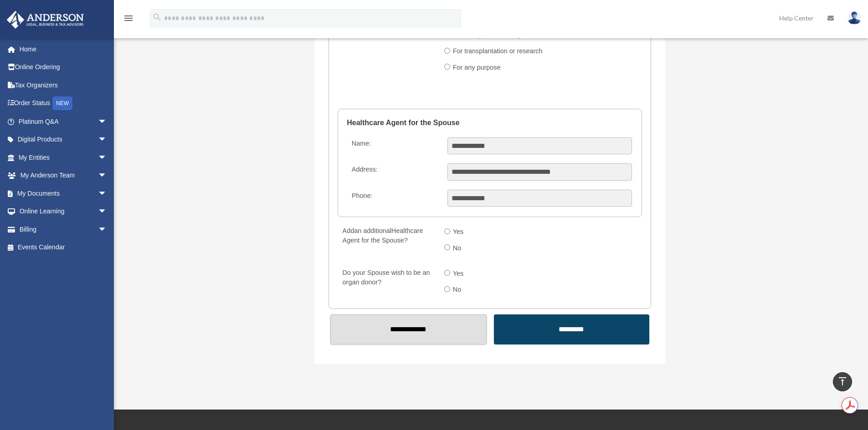 This screenshot has width=868, height=430. What do you see at coordinates (63, 67) in the screenshot?
I see `a: Online Ordering` at bounding box center [63, 67].